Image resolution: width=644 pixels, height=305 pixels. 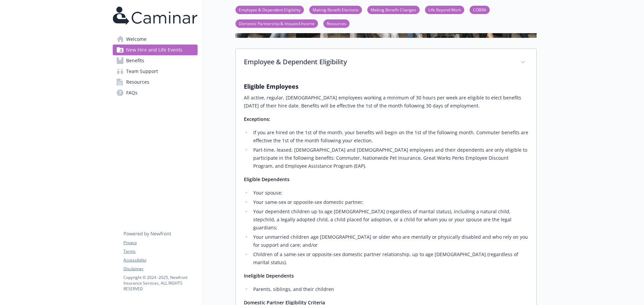 I want to click on div: Employee & Dependent Eligibility, so click(x=386, y=63).